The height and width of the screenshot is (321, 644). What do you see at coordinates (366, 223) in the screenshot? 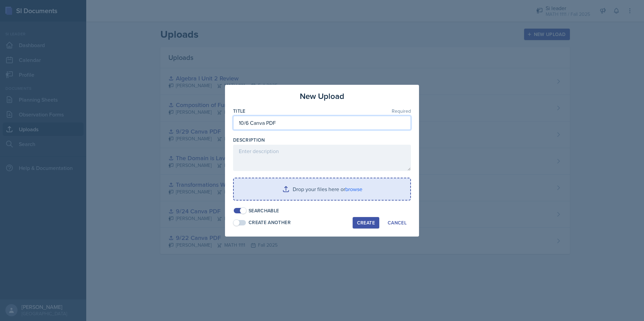
I see `div: Create` at bounding box center [366, 223].